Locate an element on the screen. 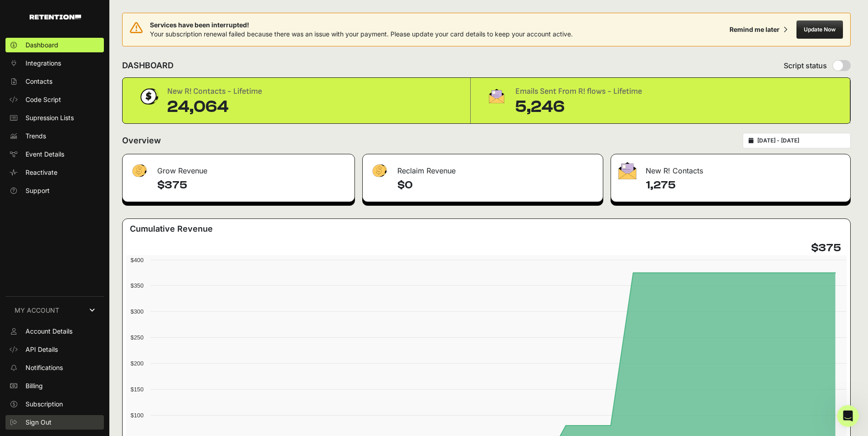 The height and width of the screenshot is (436, 868). text: $200 is located at coordinates (137, 363).